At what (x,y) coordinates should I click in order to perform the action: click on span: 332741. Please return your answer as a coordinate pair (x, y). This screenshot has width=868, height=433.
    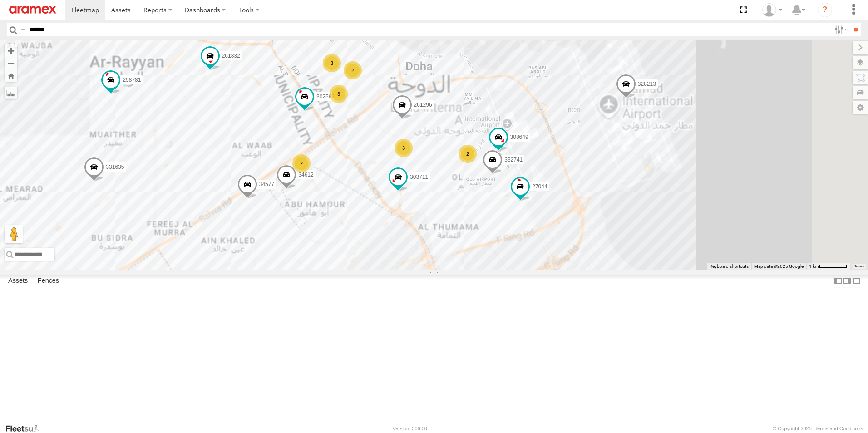
    Looking at the image, I should click on (513, 160).